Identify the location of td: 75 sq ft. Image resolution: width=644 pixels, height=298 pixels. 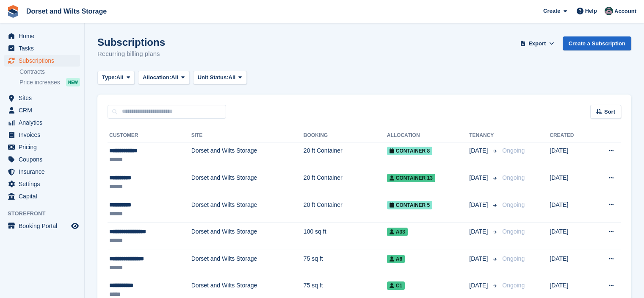
(345, 264).